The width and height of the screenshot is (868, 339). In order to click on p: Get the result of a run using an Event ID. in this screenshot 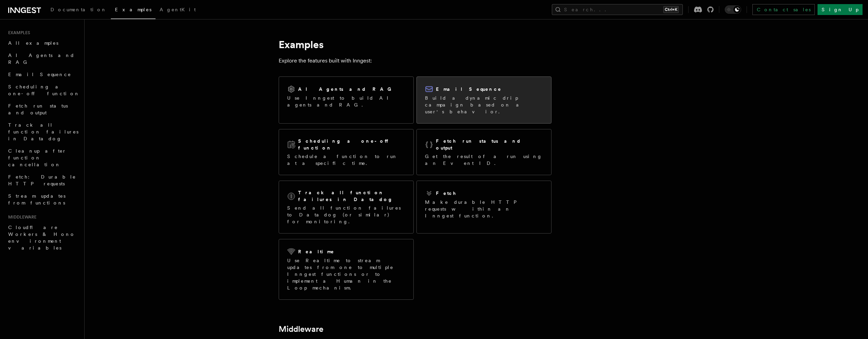, I will do `click(484, 160)`.